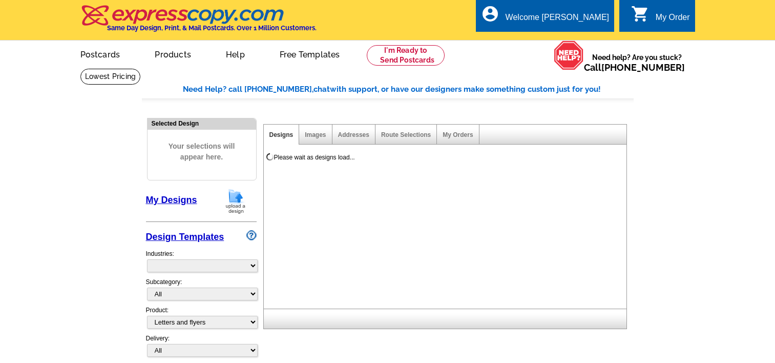 Image resolution: width=775 pixels, height=363 pixels. I want to click on a: Help, so click(235, 53).